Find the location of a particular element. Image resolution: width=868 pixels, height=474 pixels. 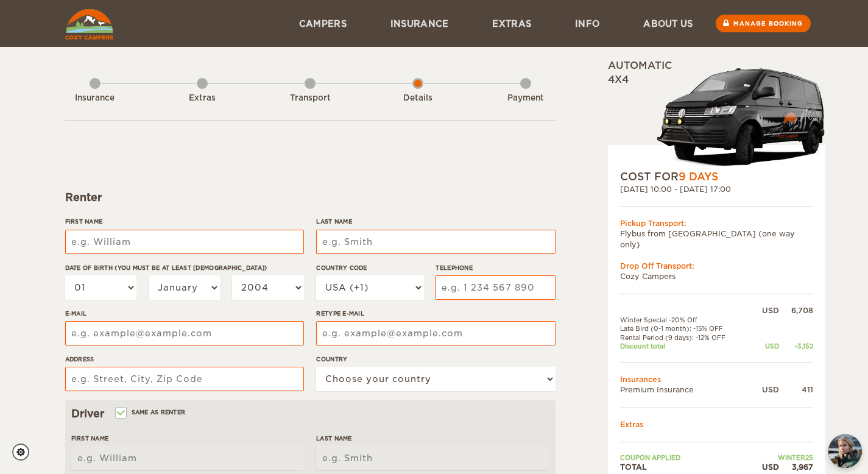

div: Transport is located at coordinates (310, 98).